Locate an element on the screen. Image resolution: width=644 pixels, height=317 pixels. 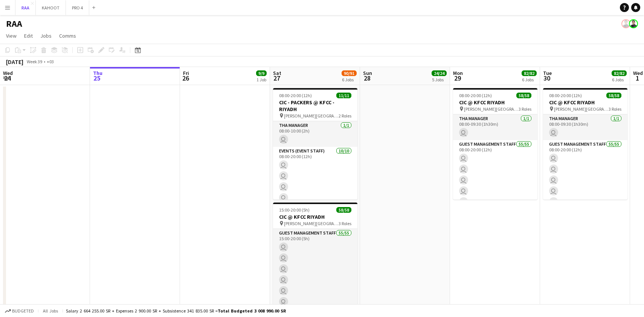
span: 25 is located at coordinates (97, 78).